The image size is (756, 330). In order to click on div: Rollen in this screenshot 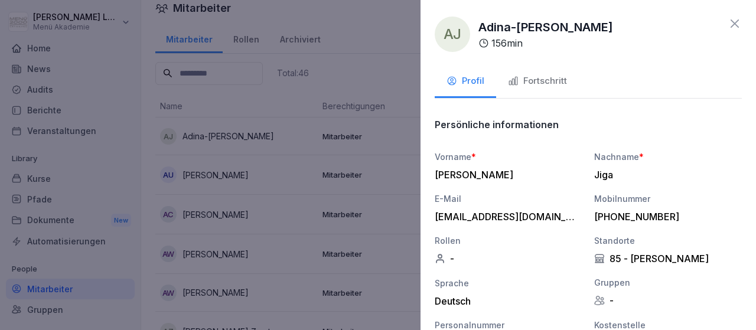, I will do `click(508, 240)`.